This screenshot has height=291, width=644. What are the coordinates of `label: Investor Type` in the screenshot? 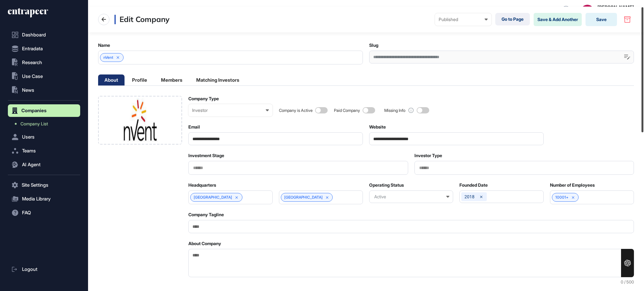 It's located at (429, 155).